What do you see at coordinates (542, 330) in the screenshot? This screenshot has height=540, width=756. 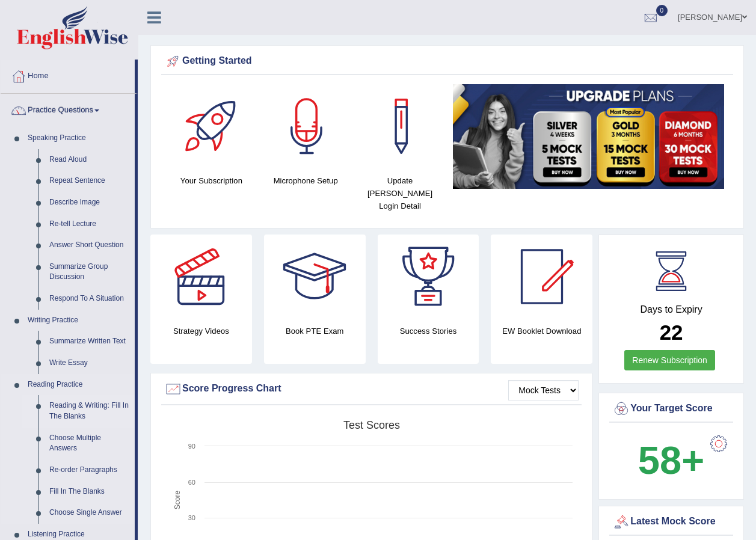 I see `h4: EW Booklet Download` at bounding box center [542, 330].